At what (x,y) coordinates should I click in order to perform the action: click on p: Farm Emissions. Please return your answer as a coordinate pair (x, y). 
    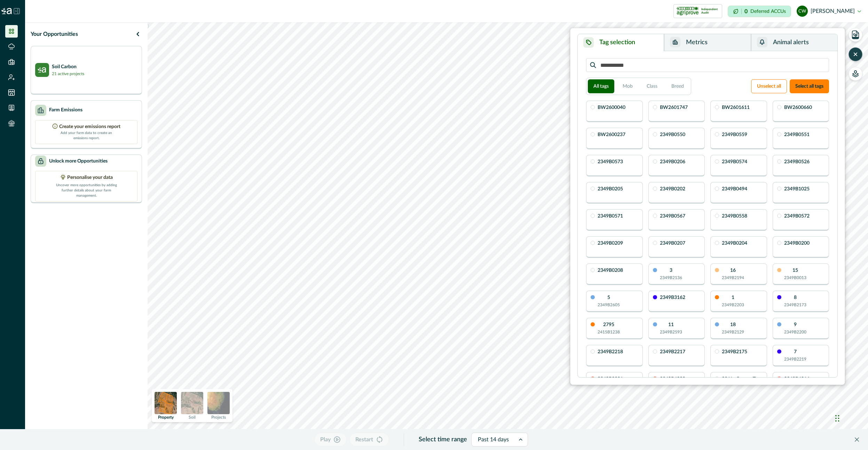
    Looking at the image, I should click on (66, 110).